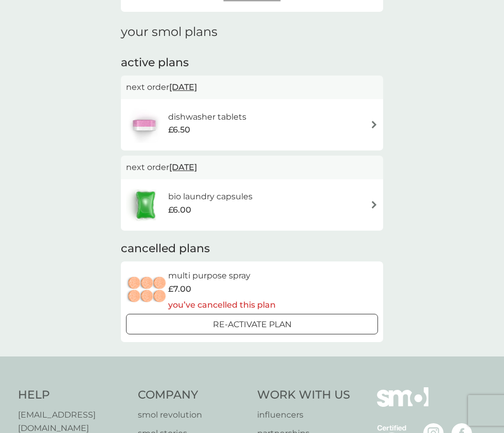  I want to click on a: influencers, so click(303, 415).